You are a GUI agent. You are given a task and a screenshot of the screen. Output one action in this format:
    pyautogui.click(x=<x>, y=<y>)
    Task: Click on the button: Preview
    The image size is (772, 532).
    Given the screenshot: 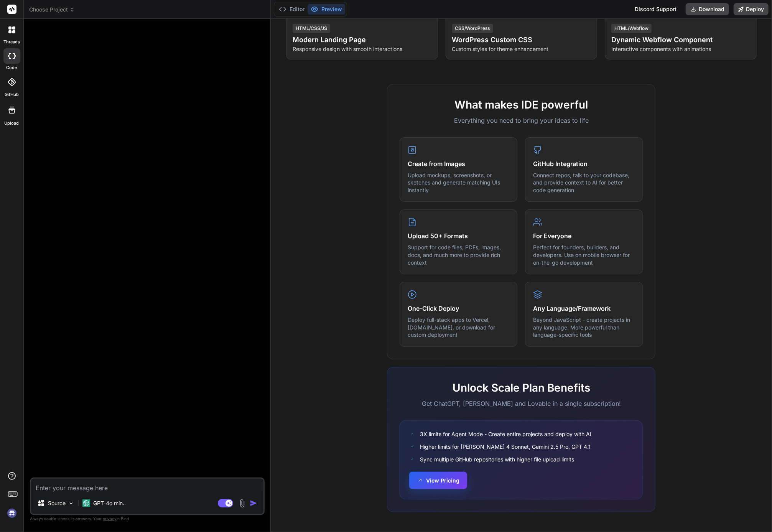 What is the action you would take?
    pyautogui.click(x=326, y=9)
    